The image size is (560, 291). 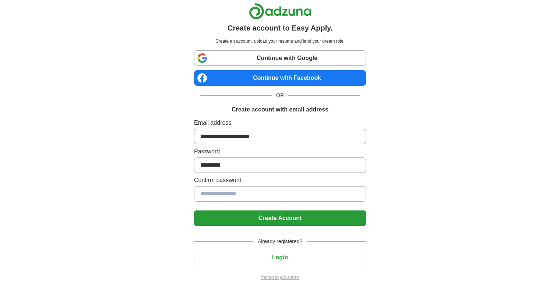 I want to click on button: Create Account, so click(x=280, y=218).